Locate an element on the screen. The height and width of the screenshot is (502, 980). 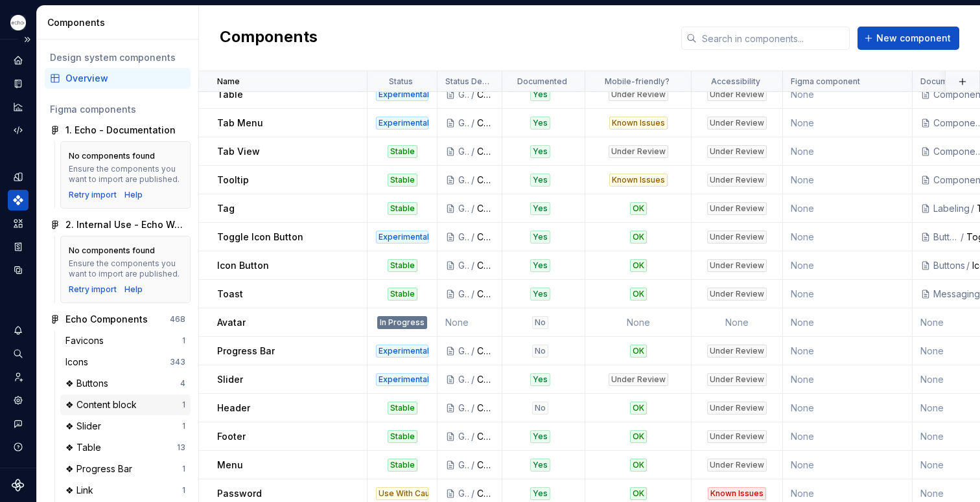
a: ❖ Link1 is located at coordinates (125, 490).